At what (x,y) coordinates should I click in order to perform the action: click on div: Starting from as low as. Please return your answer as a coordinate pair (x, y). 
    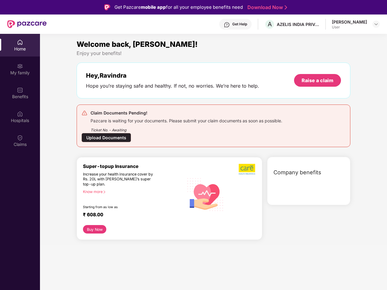
    Looking at the image, I should click on (120, 208).